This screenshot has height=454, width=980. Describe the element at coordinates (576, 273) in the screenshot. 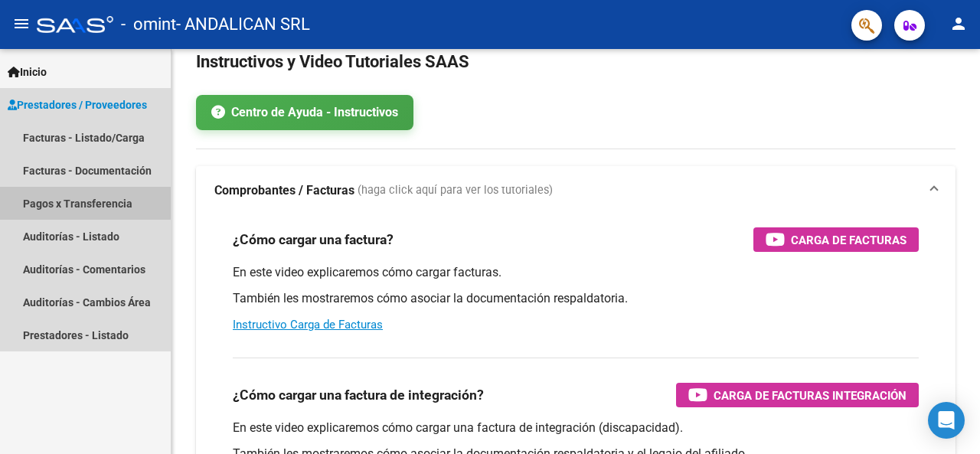

I see `p: En este video explicaremos cómo cargar facturas.` at that location.